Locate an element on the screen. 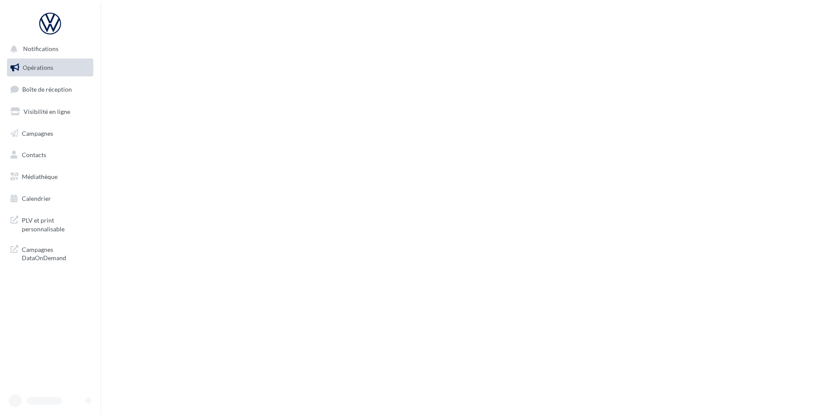 Image resolution: width=837 pixels, height=416 pixels. span: Campagnes is located at coordinates (38, 133).